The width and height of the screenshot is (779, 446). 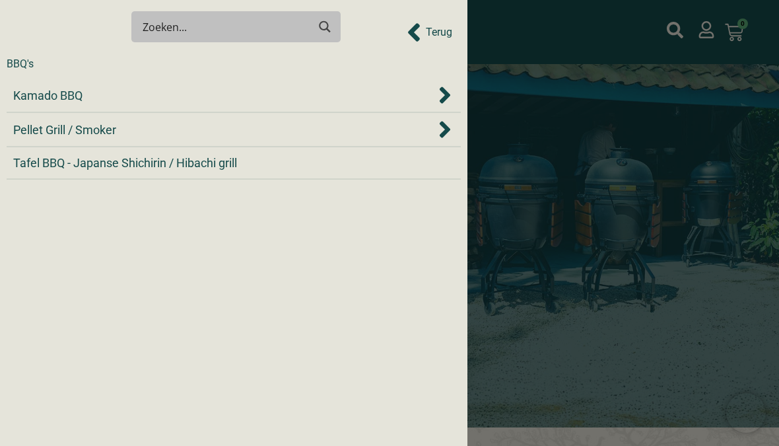 What do you see at coordinates (227, 26) in the screenshot?
I see `form: Search form` at bounding box center [227, 26].